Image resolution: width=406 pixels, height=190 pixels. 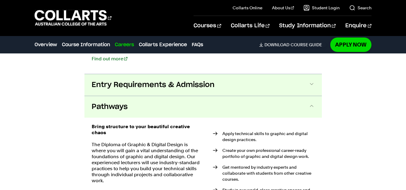 I want to click on li: Apply technical skills to graphic and digital design practices., so click(x=263, y=137).